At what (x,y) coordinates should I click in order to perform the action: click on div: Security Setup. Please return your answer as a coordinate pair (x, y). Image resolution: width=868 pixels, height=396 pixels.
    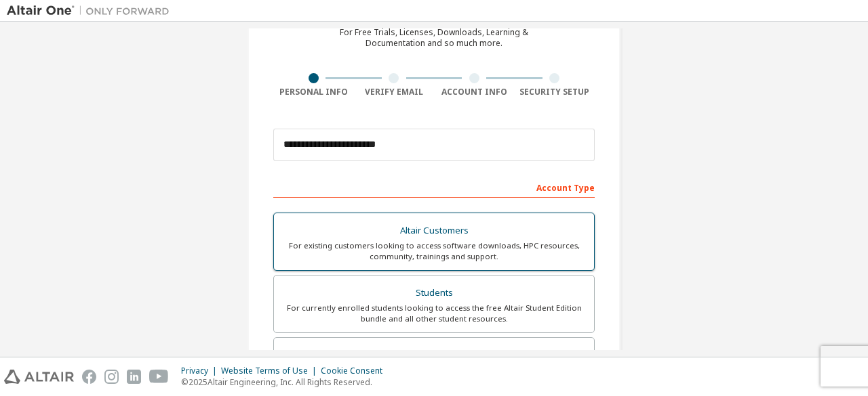
    Looking at the image, I should click on (555, 92).